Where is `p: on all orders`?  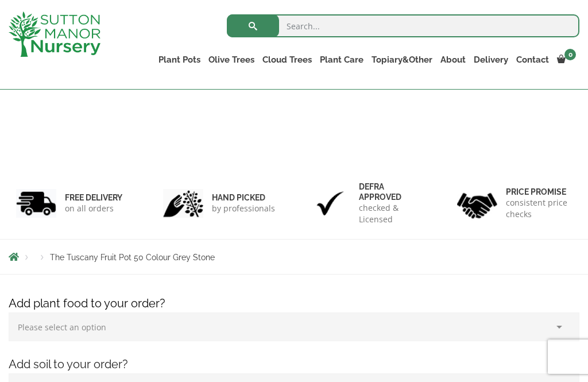
p: on all orders is located at coordinates (94, 208).